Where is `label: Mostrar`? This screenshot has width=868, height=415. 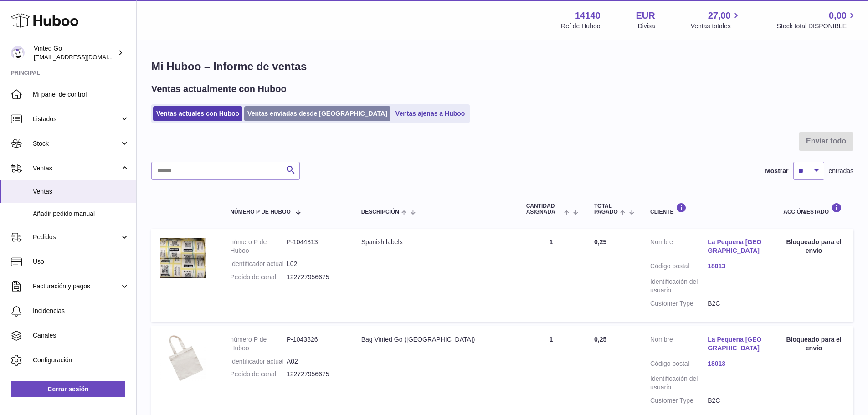 label: Mostrar is located at coordinates (776, 171).